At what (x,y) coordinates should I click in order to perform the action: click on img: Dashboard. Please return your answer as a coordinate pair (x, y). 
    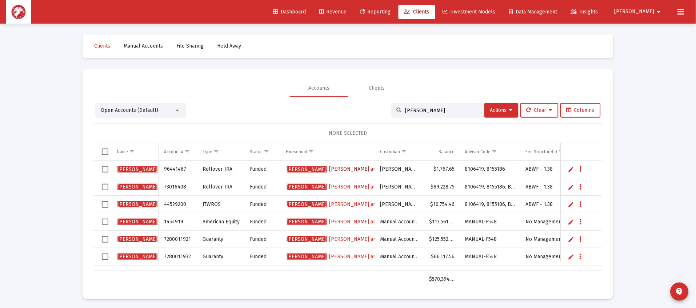
    Looking at the image, I should click on (19, 12).